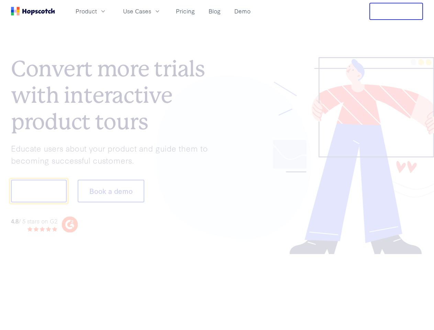 The height and width of the screenshot is (330, 434). What do you see at coordinates (91, 11) in the screenshot?
I see `button: Product` at bounding box center [91, 11].